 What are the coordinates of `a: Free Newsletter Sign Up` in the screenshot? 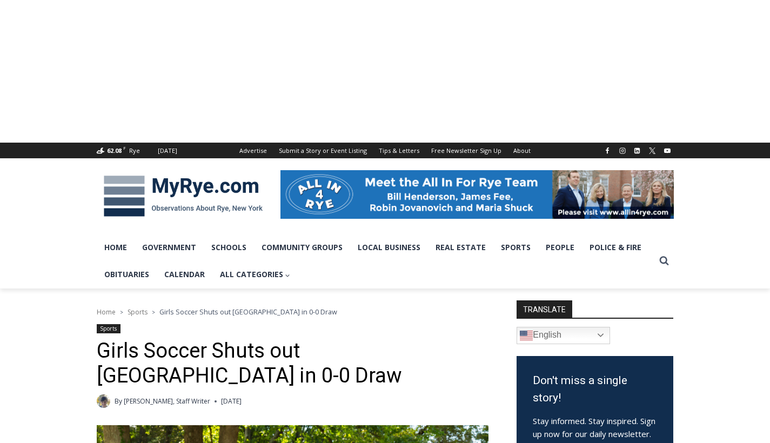 It's located at (467, 150).